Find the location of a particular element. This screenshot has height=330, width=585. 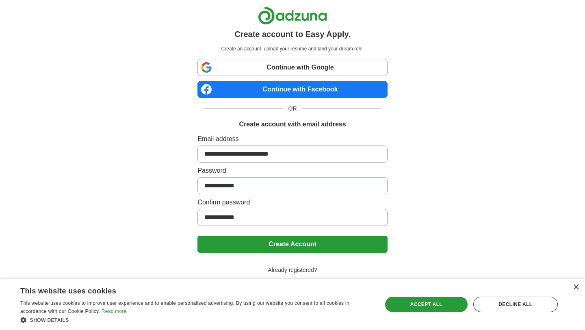

span: Already registered? is located at coordinates (292, 270).